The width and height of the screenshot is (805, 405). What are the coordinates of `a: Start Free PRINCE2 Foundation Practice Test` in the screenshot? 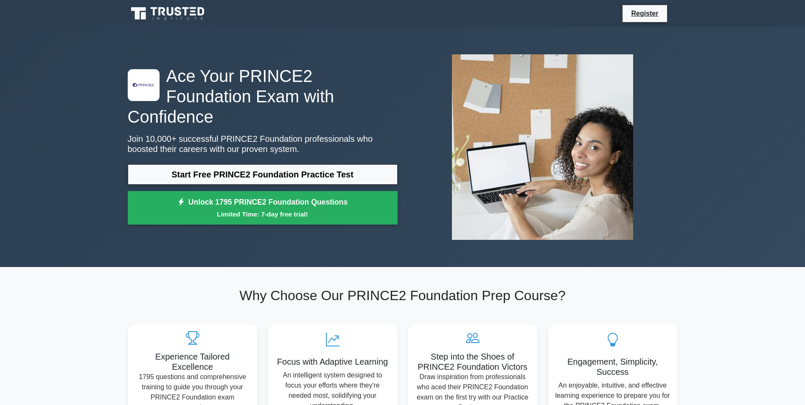 It's located at (263, 174).